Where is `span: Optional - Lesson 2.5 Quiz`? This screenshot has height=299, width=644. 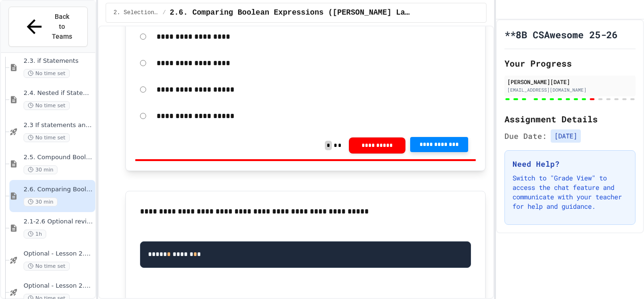 span: Optional - Lesson 2.5 Quiz is located at coordinates (58, 253).